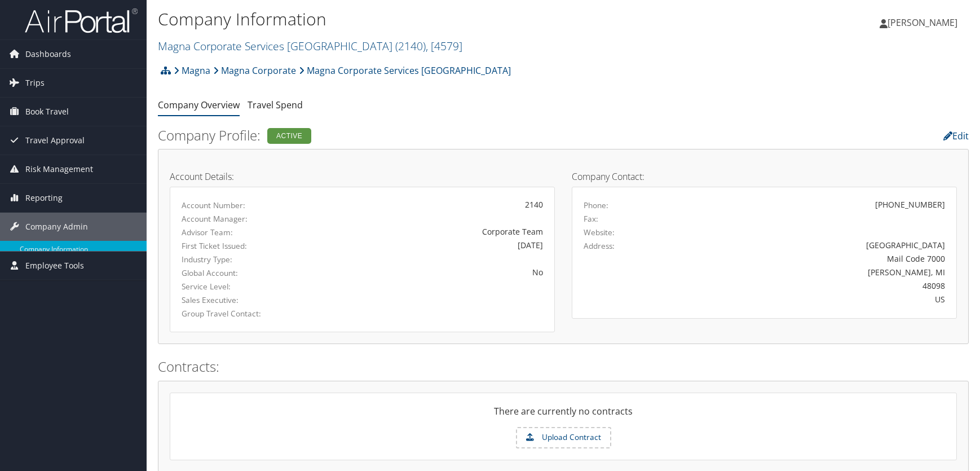  I want to click on a: Edit, so click(956, 136).